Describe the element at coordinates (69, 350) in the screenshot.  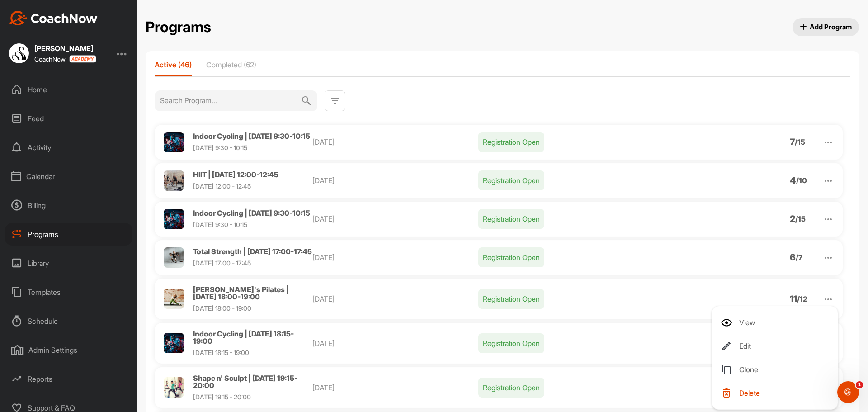
I see `div: Admin Settings` at that location.